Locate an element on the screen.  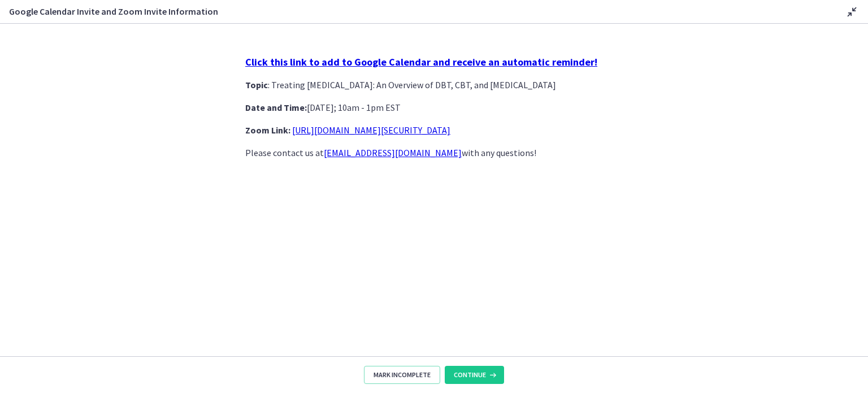
strong: Click this link to add to Google Calendar and receive an automatic reminder! is located at coordinates (421, 62).